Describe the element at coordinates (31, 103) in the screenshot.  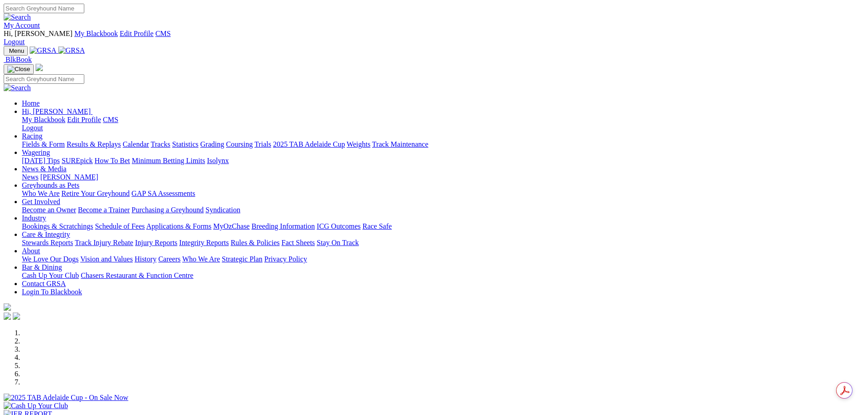
I see `a: Home` at that location.